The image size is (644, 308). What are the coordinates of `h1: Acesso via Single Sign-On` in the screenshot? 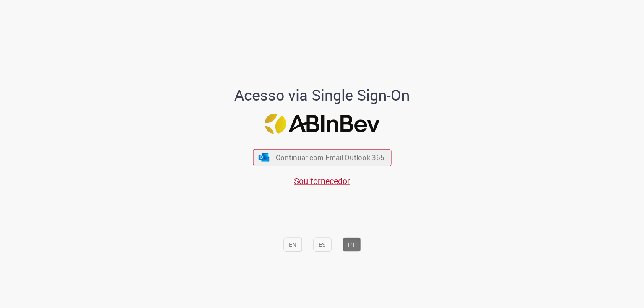 It's located at (322, 95).